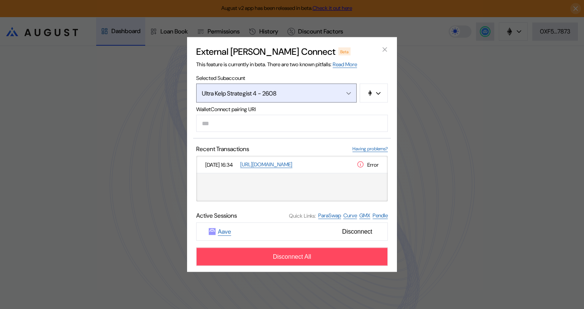 The height and width of the screenshot is (309, 584). What do you see at coordinates (223, 149) in the screenshot?
I see `span: Recent Transactions` at bounding box center [223, 149].